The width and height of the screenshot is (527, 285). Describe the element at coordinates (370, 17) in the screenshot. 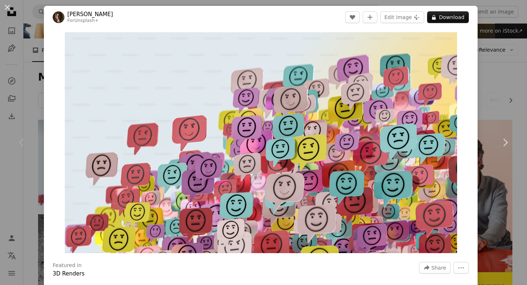

I see `button: Add to Collection` at that location.